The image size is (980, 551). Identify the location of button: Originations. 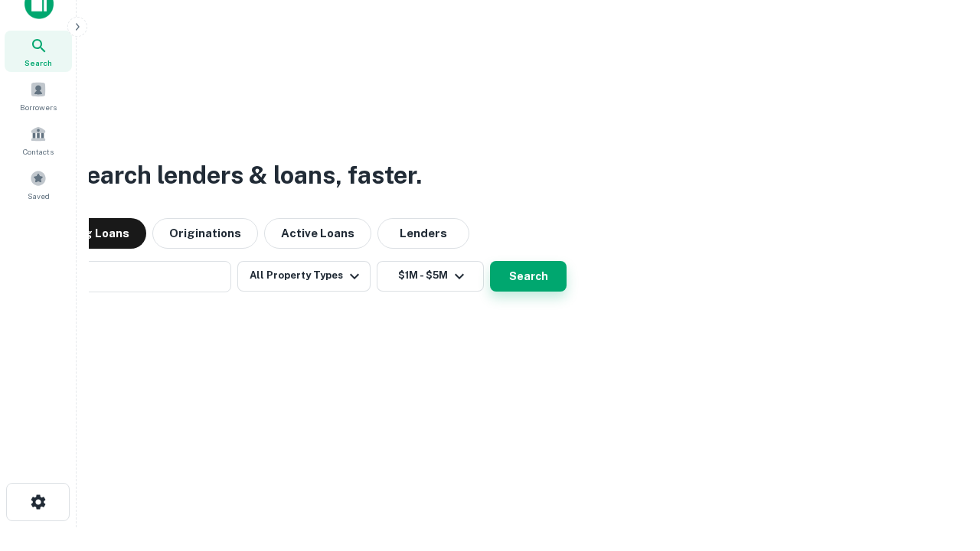
(205, 233).